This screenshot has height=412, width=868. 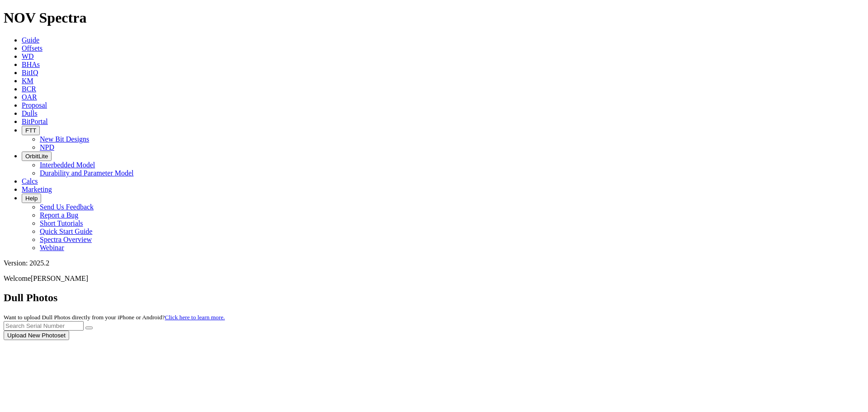 I want to click on a: New Bit Designs, so click(x=64, y=139).